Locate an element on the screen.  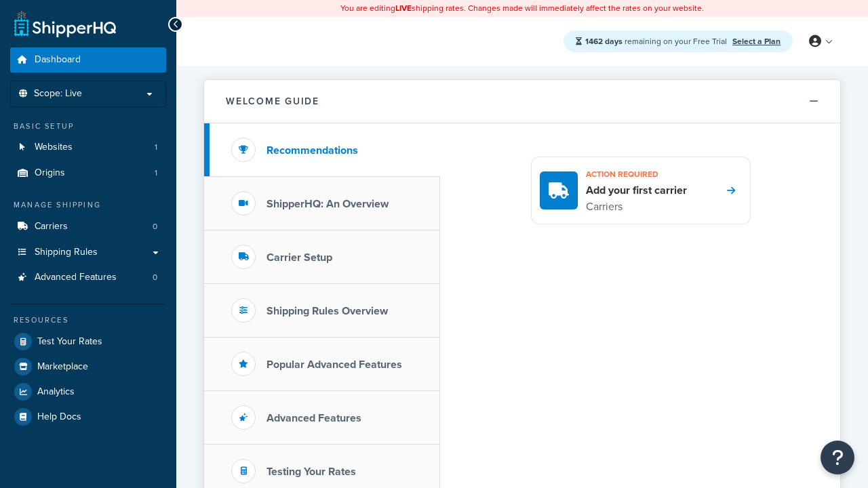
span: Origins is located at coordinates (49, 173).